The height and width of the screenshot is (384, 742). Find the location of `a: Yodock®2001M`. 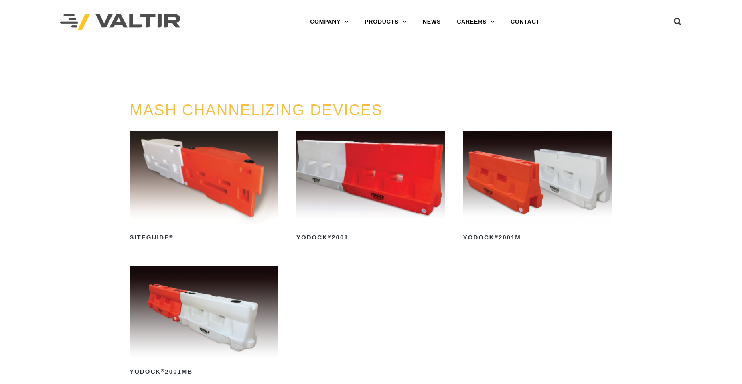

a: Yodock®2001M is located at coordinates (538, 187).